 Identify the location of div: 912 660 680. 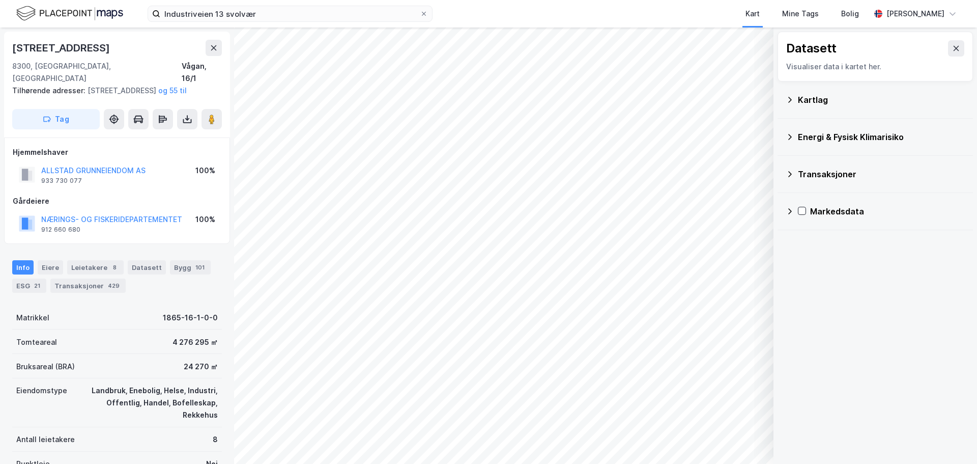
(61, 230).